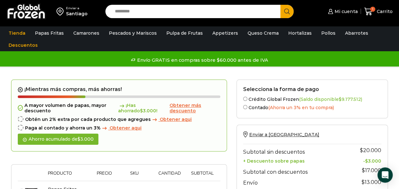  Describe the element at coordinates (345, 11) in the screenshot. I see `span: Mi cuenta` at that location.